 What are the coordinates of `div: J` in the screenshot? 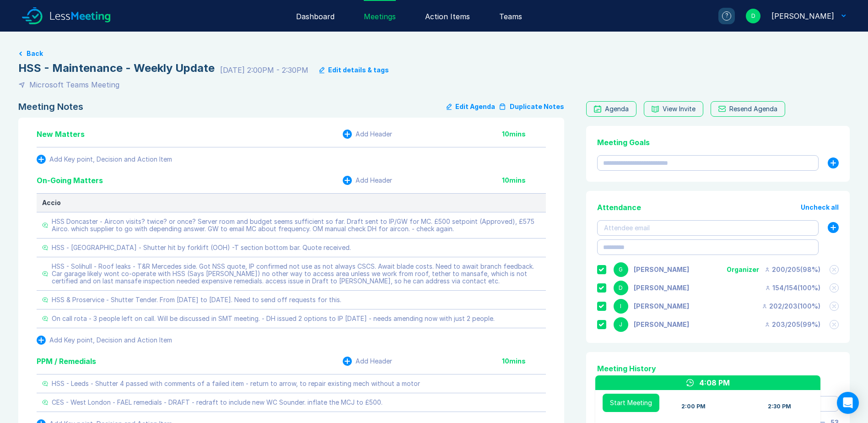 It's located at (621, 325).